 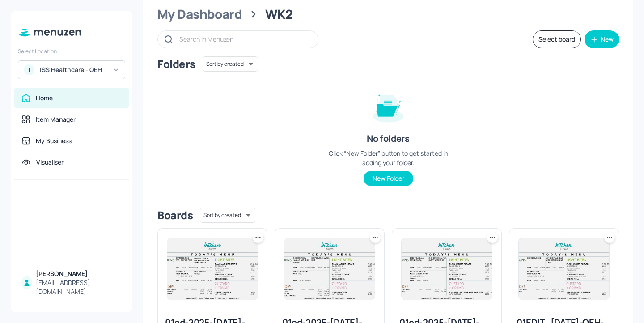 I want to click on div: Select Location, so click(x=71, y=51).